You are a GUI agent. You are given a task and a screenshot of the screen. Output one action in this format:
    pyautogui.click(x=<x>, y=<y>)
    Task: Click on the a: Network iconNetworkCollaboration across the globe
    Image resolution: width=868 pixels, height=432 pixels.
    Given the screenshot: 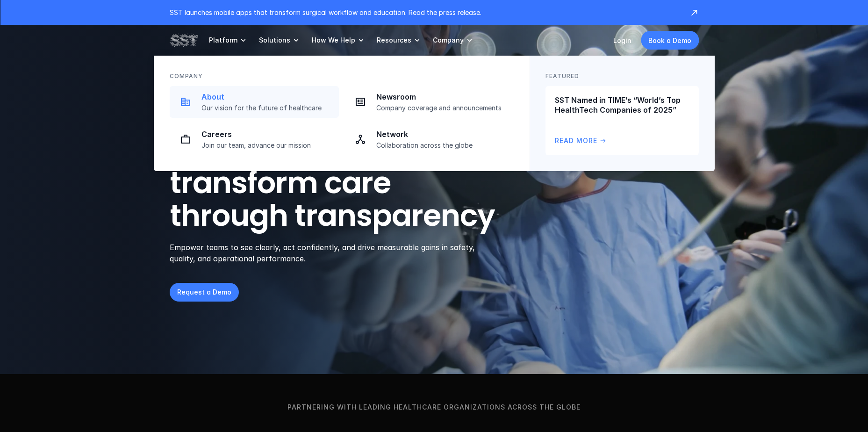 What is the action you would take?
    pyautogui.click(x=429, y=139)
    